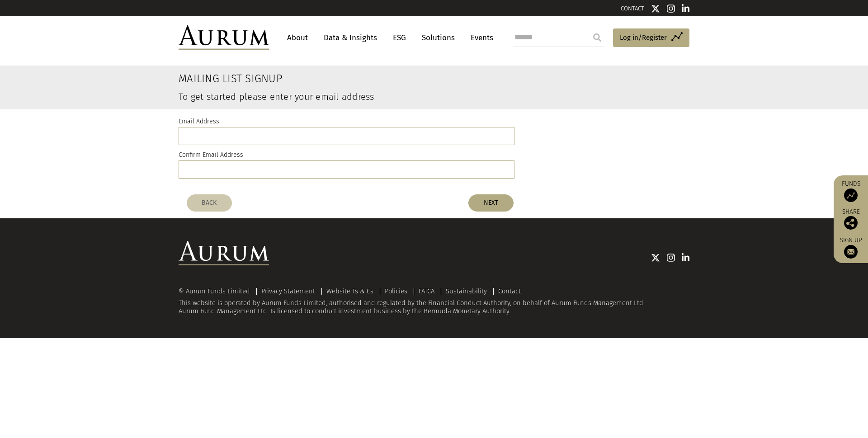  What do you see at coordinates (351, 38) in the screenshot?
I see `a: Data & Insights` at bounding box center [351, 38].